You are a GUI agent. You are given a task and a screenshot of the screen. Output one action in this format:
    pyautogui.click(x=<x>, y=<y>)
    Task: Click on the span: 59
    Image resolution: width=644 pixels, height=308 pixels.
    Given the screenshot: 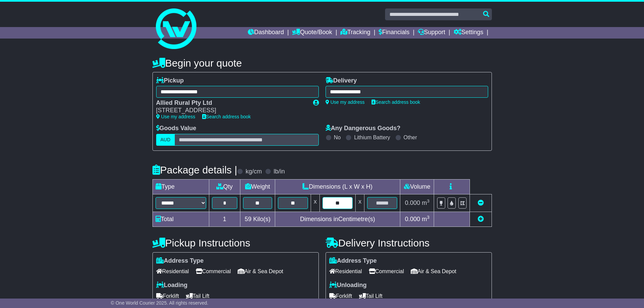 What is the action you would take?
    pyautogui.click(x=248, y=219)
    